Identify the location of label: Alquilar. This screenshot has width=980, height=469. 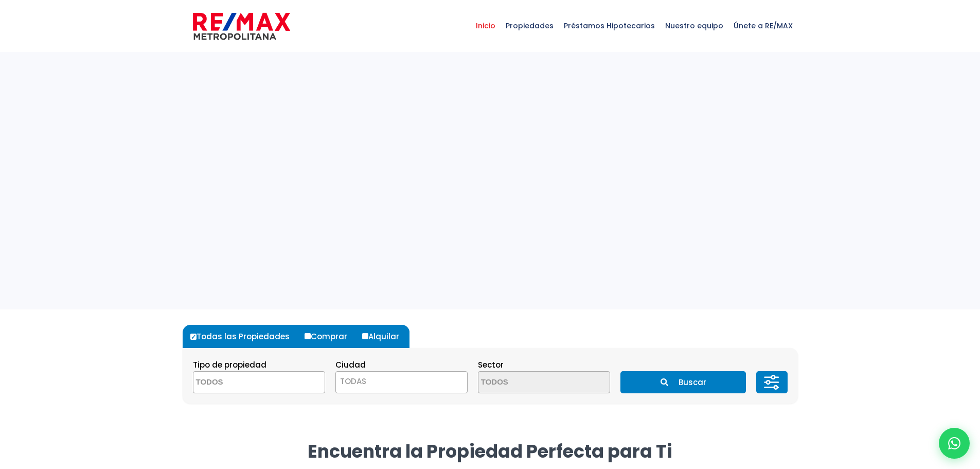
(384, 336).